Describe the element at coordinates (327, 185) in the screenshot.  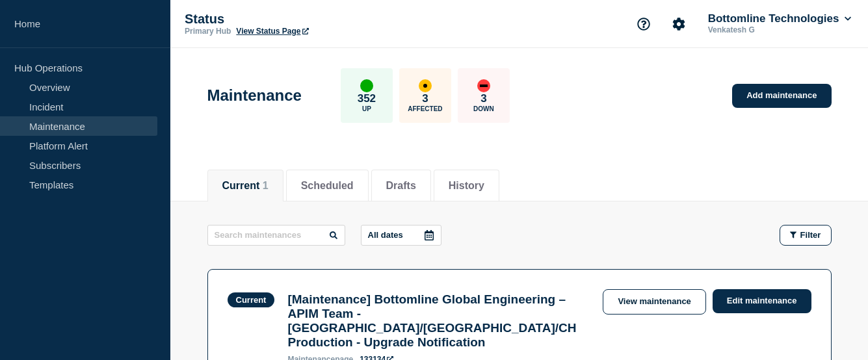
I see `button: Scheduled` at that location.